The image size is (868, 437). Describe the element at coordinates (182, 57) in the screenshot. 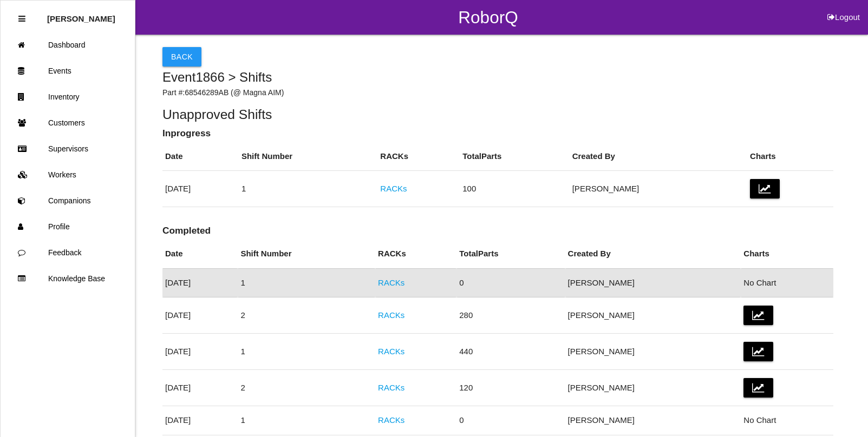

I see `button: Back` at that location.